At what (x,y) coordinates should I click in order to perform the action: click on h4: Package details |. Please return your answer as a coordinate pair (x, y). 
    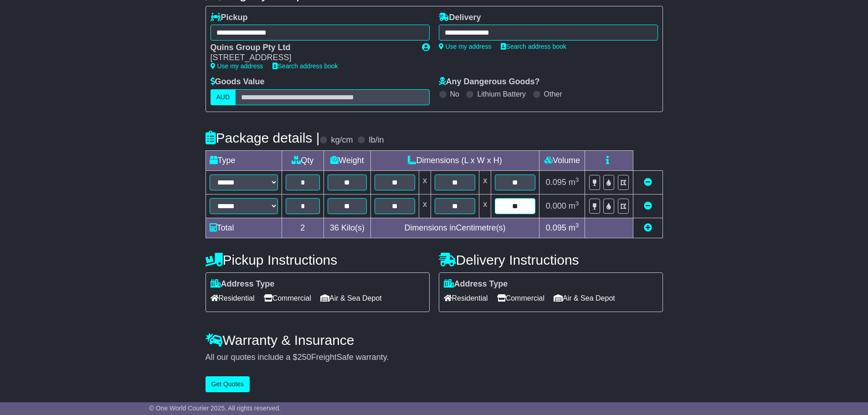
    Looking at the image, I should click on (262, 138).